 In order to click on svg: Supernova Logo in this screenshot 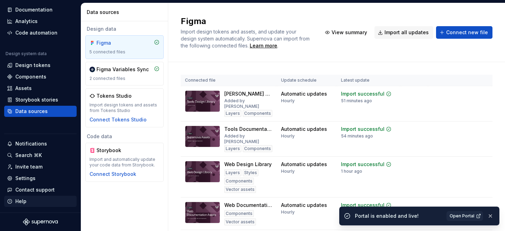, I will do `click(40, 222)`.